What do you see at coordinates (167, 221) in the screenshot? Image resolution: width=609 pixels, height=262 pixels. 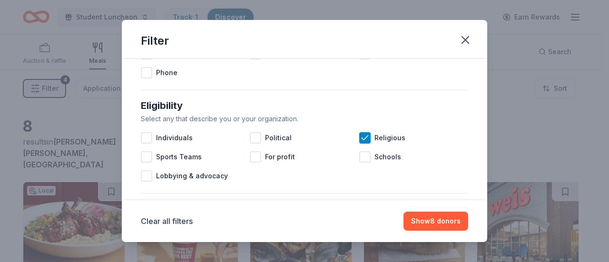 I see `button: Clear all filters` at bounding box center [167, 221].